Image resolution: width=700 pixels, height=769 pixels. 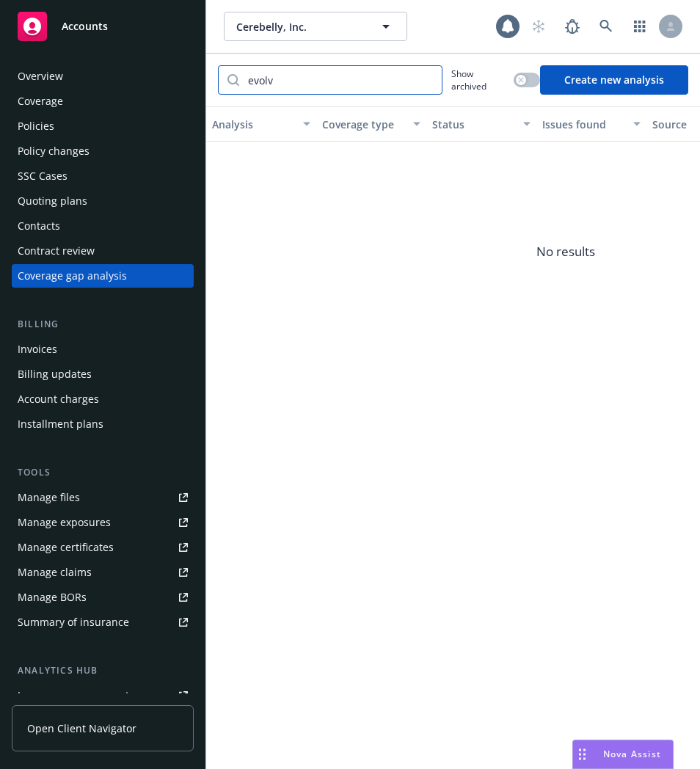 What do you see at coordinates (102, 374) in the screenshot?
I see `a: Billing updates` at bounding box center [102, 374].